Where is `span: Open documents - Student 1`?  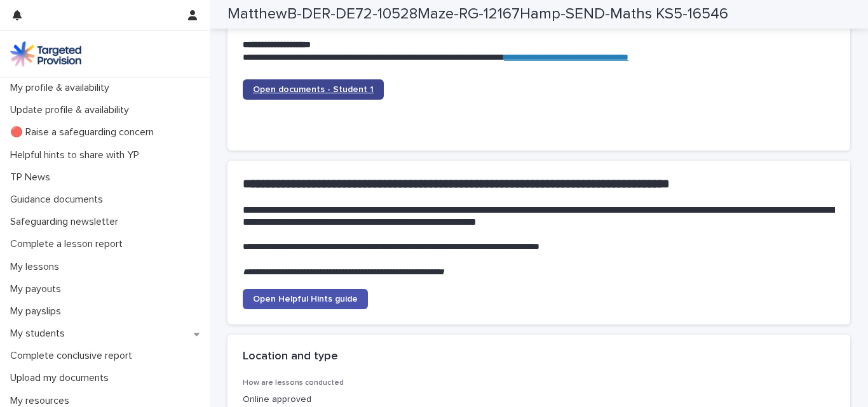 span: Open documents - Student 1 is located at coordinates (313, 90).